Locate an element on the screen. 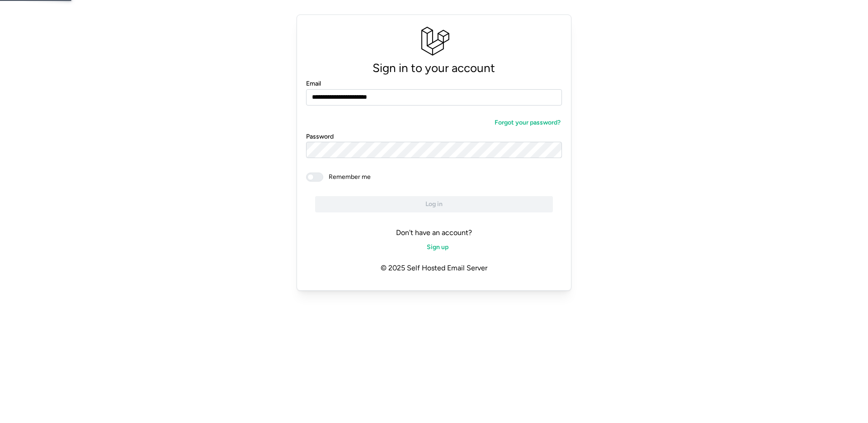 The width and height of the screenshot is (868, 423). p: Don't have an account? is located at coordinates (434, 233).